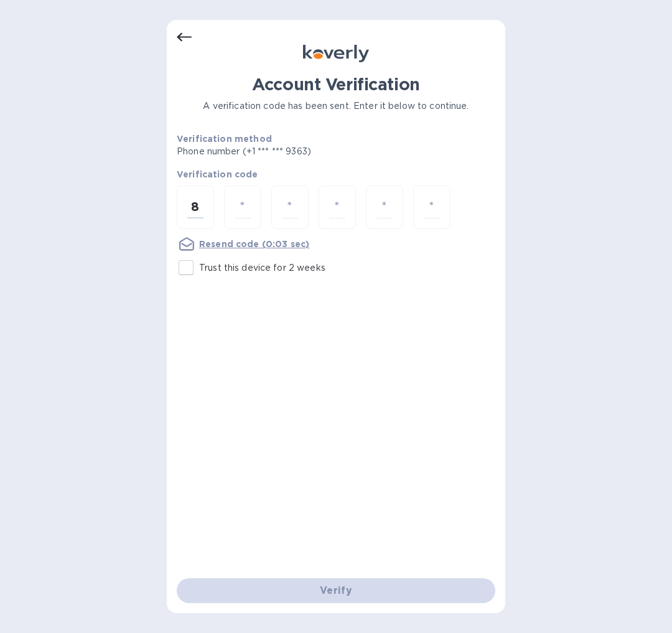  Describe the element at coordinates (336, 106) in the screenshot. I see `p: A verification code has been sent. Enter it below to continue.` at that location.